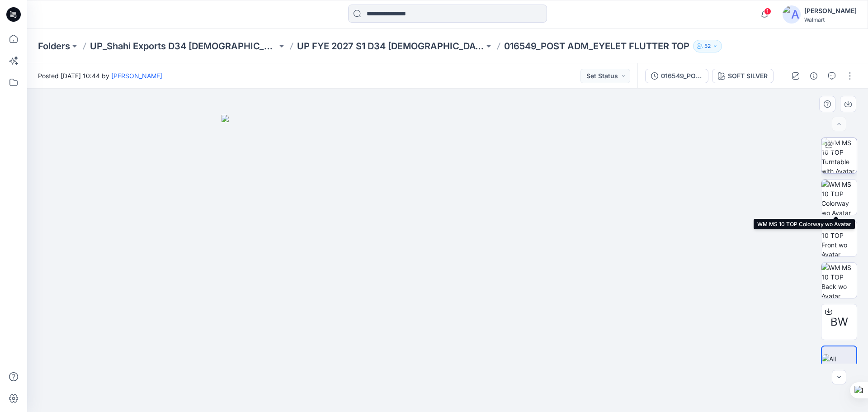 The image size is (868, 412). What do you see at coordinates (839, 155) in the screenshot?
I see `img: WM MS 10 TOP Turntable with Avatar` at bounding box center [839, 155].